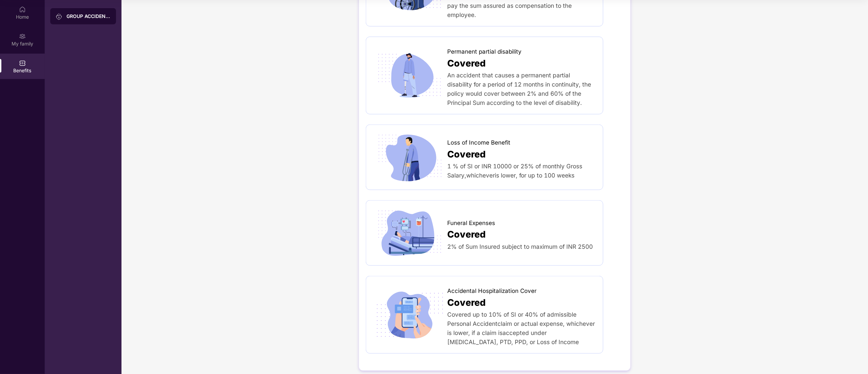  Describe the element at coordinates (520, 89) in the screenshot. I see `span: An accident that causes a permanent partial disability for a period of 12 months in continuity, t...` at that location.